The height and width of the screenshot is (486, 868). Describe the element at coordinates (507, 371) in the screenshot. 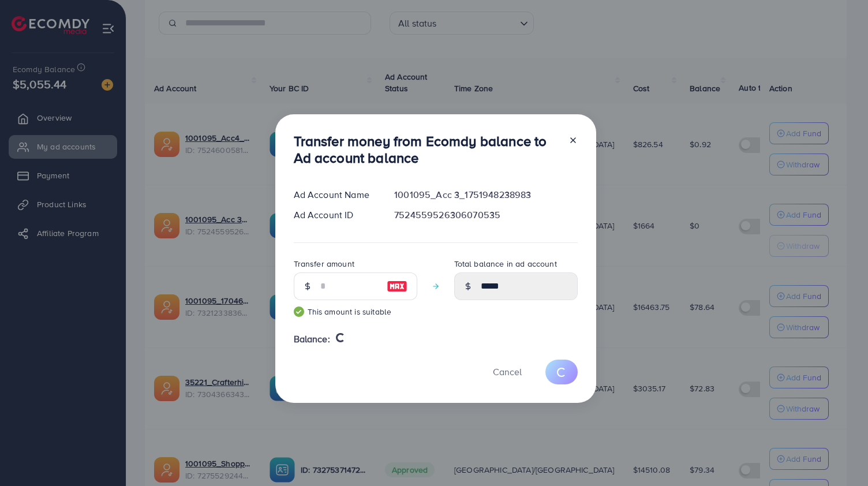

I see `span: Cancel` at that location.